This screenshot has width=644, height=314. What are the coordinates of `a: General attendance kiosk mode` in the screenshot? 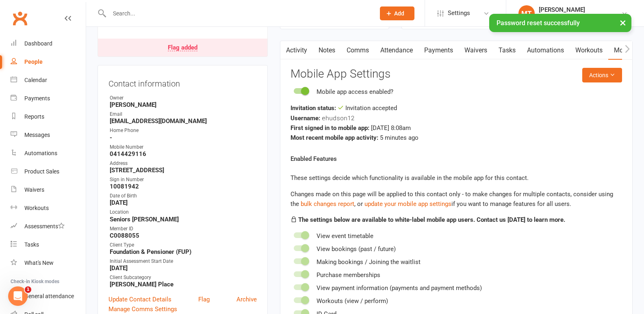 It's located at (48, 296).